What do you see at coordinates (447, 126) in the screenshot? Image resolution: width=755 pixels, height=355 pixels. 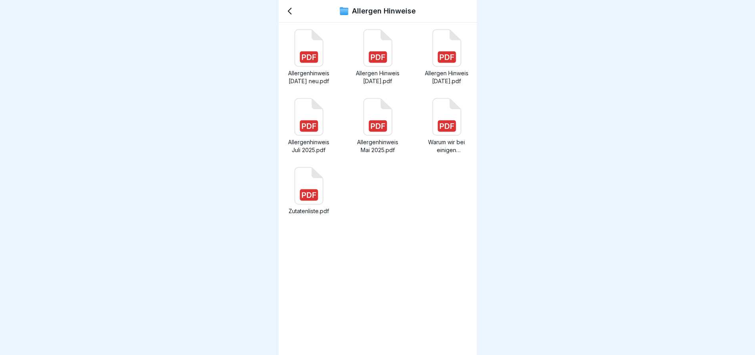 I see `a: Warum wir bei einigen Produkten keine Nährwerte angeben - Allergen- und Deklarationshinweise - BK...` at bounding box center [447, 126].